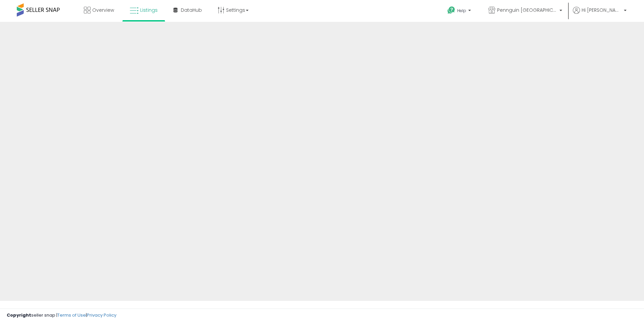  What do you see at coordinates (149, 10) in the screenshot?
I see `span: Listings` at bounding box center [149, 10].